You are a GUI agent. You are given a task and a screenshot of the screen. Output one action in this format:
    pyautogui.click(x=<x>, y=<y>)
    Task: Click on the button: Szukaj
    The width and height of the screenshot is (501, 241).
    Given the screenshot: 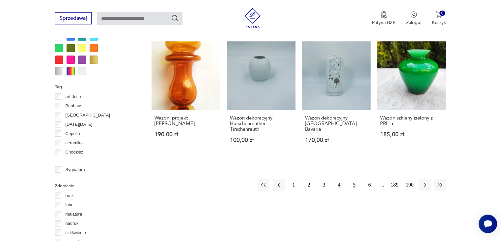 What is the action you would take?
    pyautogui.click(x=175, y=18)
    